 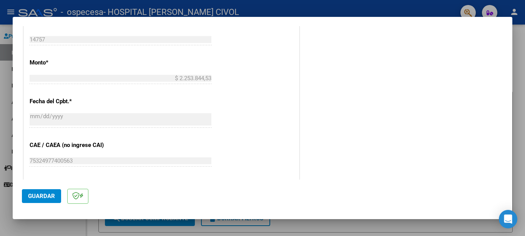 What do you see at coordinates (41, 196) in the screenshot?
I see `span: Guardar` at bounding box center [41, 196].